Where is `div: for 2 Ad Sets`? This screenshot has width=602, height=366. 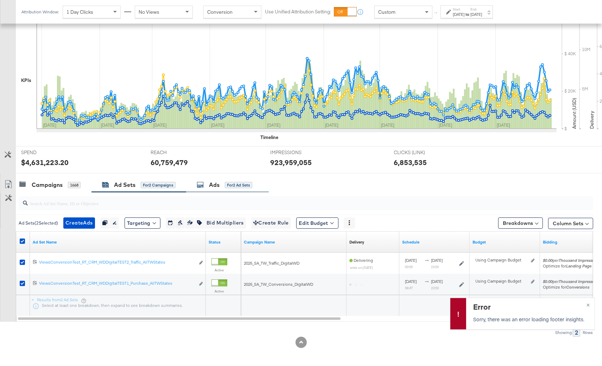 div: for 2 Ad Sets is located at coordinates (239, 185).